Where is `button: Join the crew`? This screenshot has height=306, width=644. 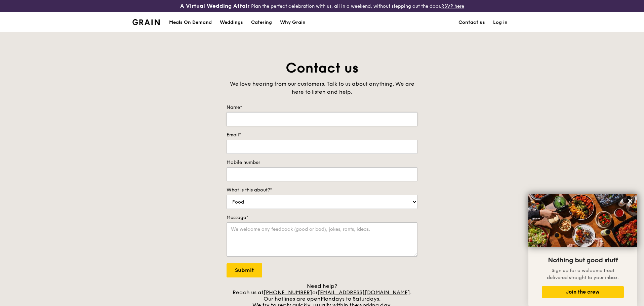 button: Join the crew is located at coordinates (583, 292).